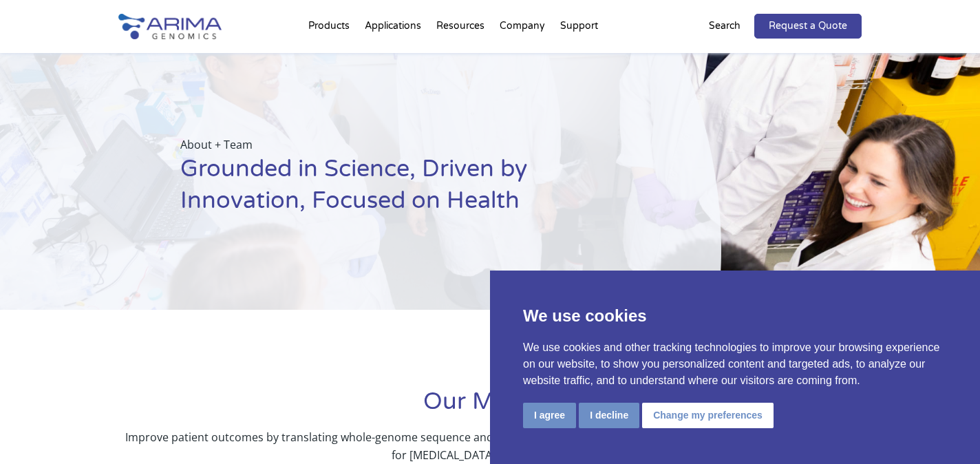  I want to click on p: About + Team, so click(416, 145).